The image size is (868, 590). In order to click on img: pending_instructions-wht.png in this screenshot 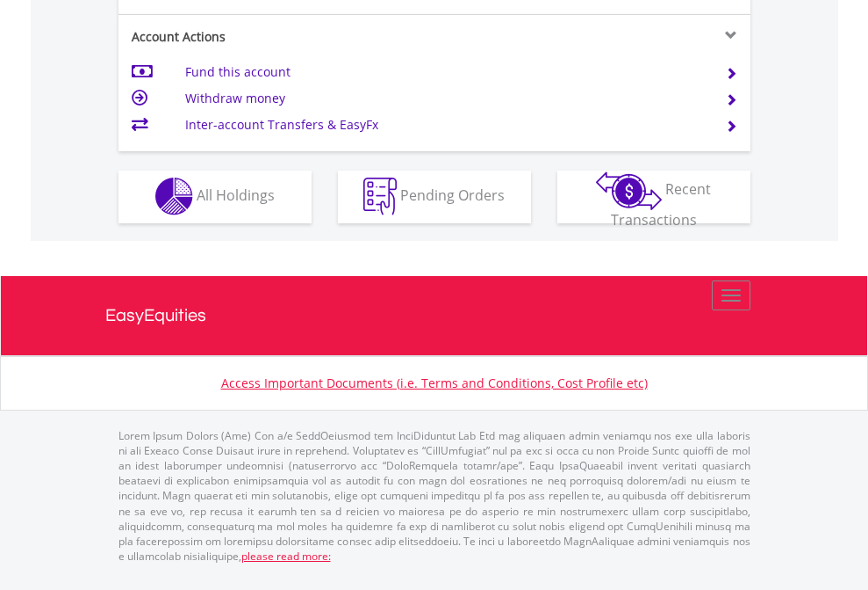, I will do `click(380, 196)`.